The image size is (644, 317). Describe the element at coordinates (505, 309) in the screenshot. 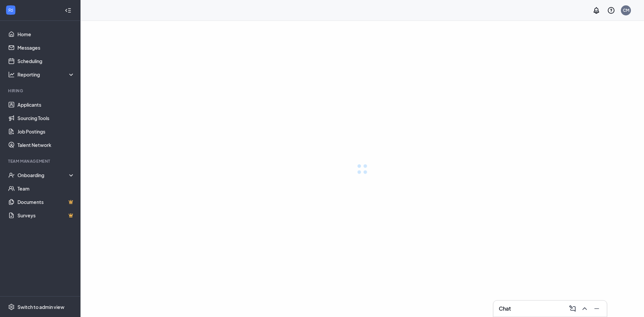

I see `h3: Chat` at that location.